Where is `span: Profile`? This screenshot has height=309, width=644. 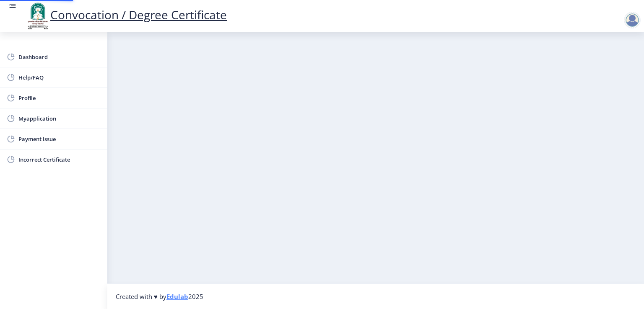
span: Profile is located at coordinates (60, 98).